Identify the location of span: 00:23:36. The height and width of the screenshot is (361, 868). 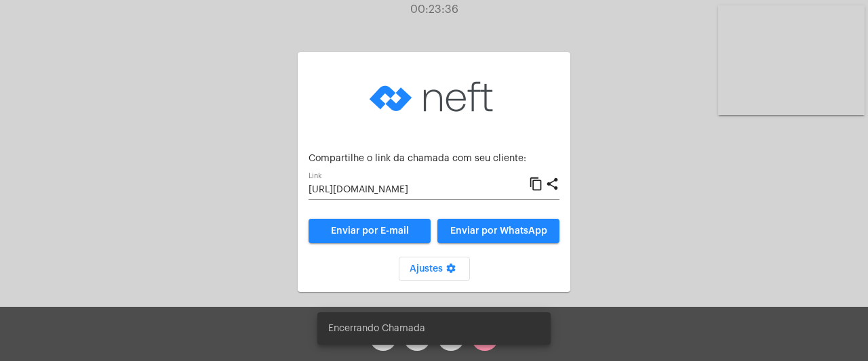
(434, 10).